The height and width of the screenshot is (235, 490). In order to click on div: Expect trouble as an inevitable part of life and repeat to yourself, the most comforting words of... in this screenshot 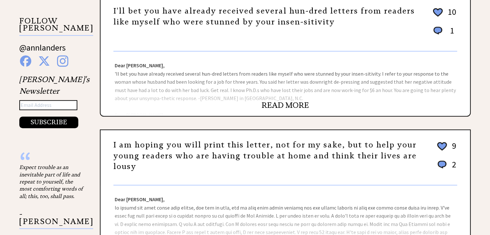, I will do `click(52, 182)`.